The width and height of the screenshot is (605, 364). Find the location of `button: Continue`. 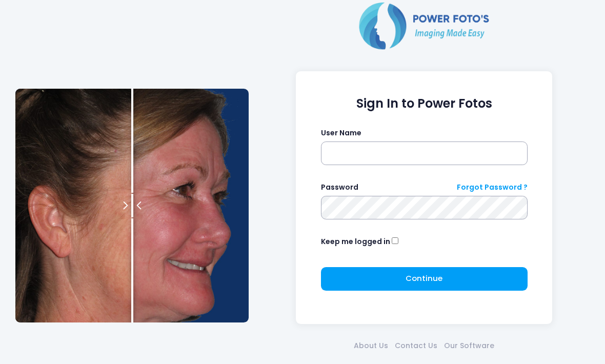

button: Continue is located at coordinates (424, 279).